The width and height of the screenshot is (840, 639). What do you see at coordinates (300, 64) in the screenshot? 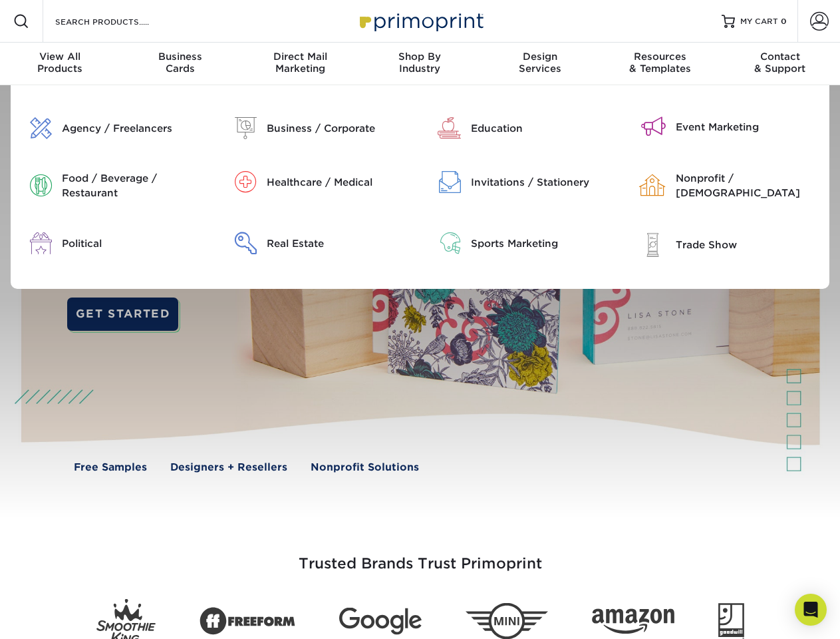
I see `a: Direct MailMarketing` at bounding box center [300, 64].